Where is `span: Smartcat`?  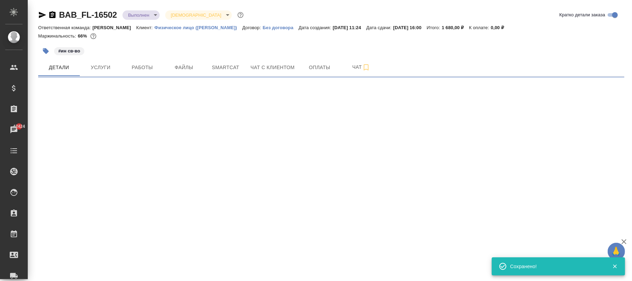 span: Smartcat is located at coordinates (226, 67).